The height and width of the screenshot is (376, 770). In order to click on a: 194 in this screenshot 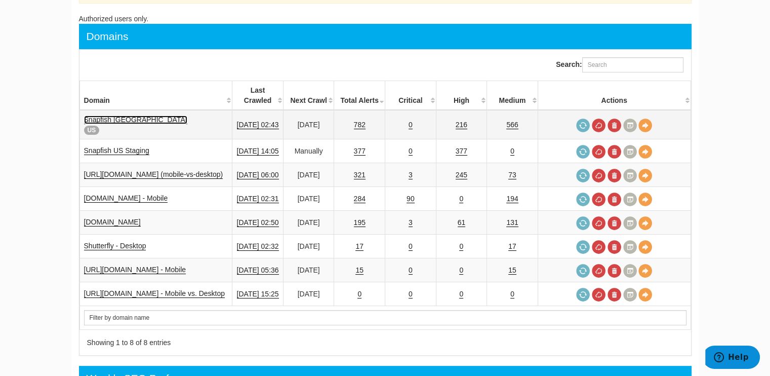, I will do `click(512, 199)`.